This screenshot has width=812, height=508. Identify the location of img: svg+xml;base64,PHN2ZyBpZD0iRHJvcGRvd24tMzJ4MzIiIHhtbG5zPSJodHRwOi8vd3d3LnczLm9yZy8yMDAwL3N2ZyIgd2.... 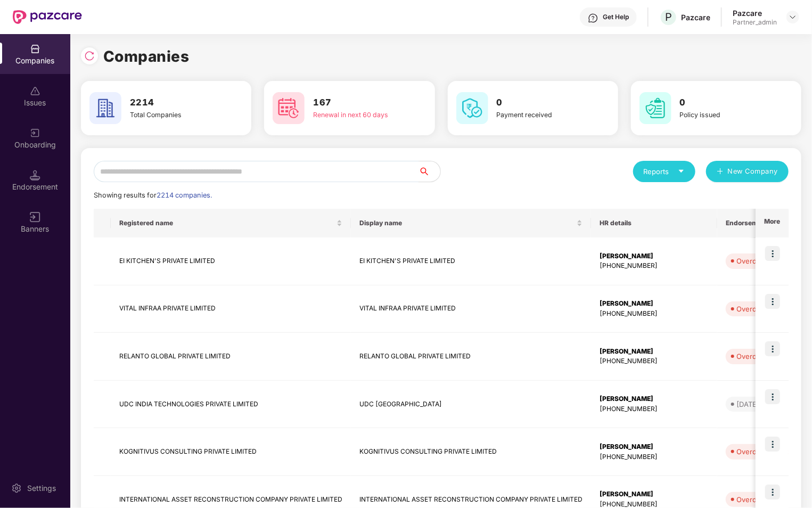
(793, 17).